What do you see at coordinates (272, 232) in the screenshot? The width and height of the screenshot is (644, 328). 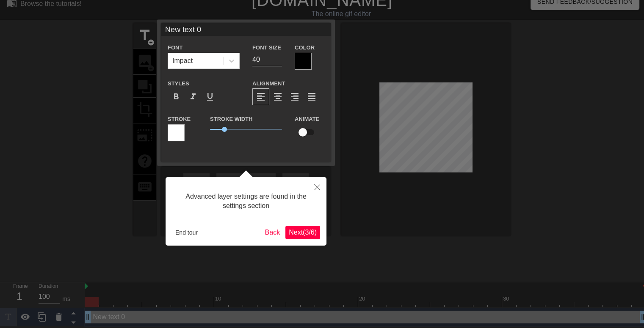 I see `button: Back` at bounding box center [272, 232].